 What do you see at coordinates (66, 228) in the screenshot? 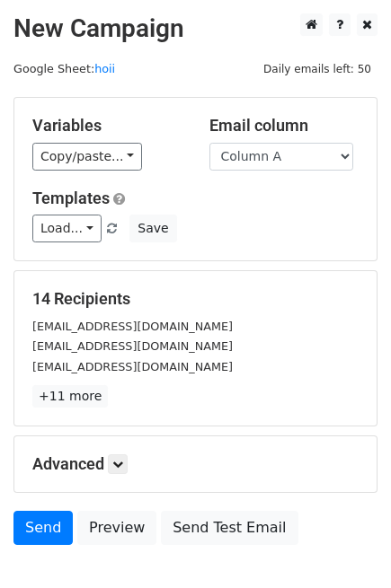
I see `a: Load...` at bounding box center [66, 228].